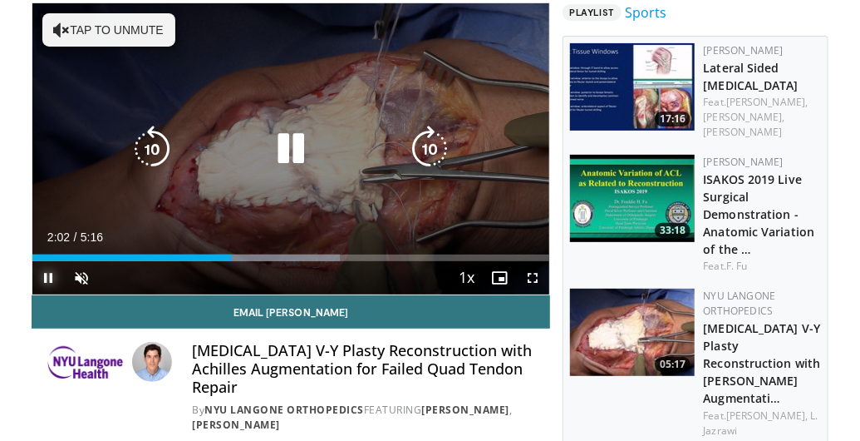 The width and height of the screenshot is (860, 441). Describe the element at coordinates (633, 332) in the screenshot. I see `a: 05:17` at that location.